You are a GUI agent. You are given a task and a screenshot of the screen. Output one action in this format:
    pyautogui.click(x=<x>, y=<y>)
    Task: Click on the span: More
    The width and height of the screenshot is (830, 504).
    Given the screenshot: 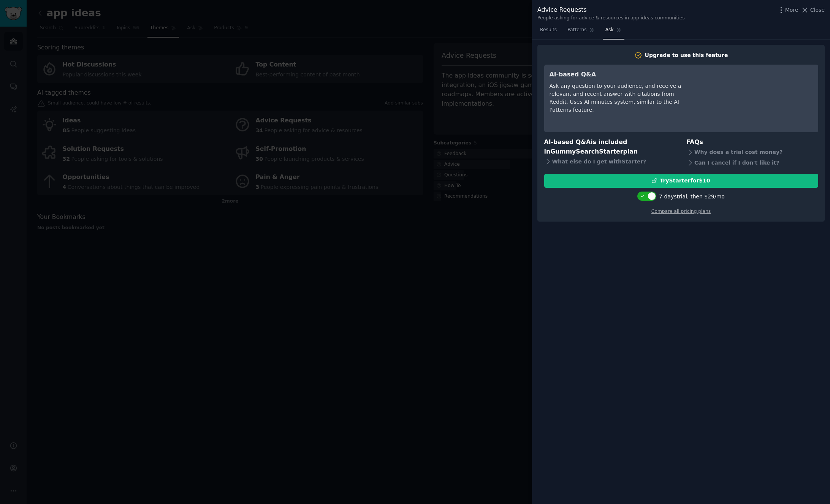 What is the action you would take?
    pyautogui.click(x=792, y=10)
    